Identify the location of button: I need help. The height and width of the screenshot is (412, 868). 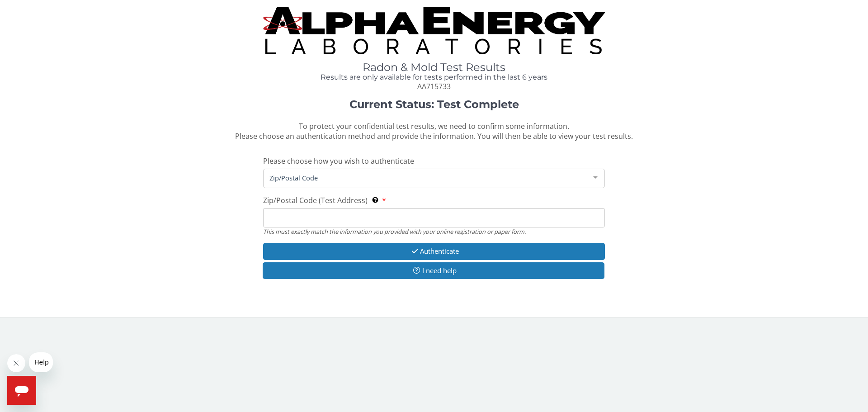
(433, 271).